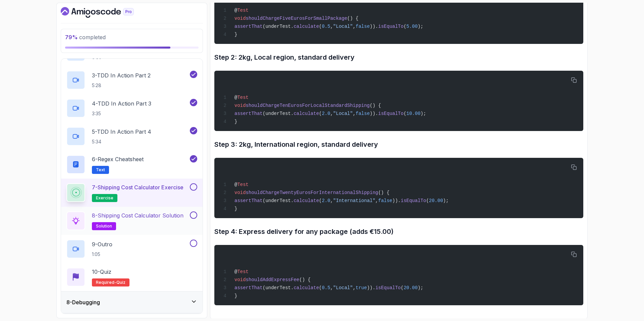 Image resolution: width=644 pixels, height=321 pixels. I want to click on h3: Step 2: 2kg, Local region, standard delivery, so click(399, 58).